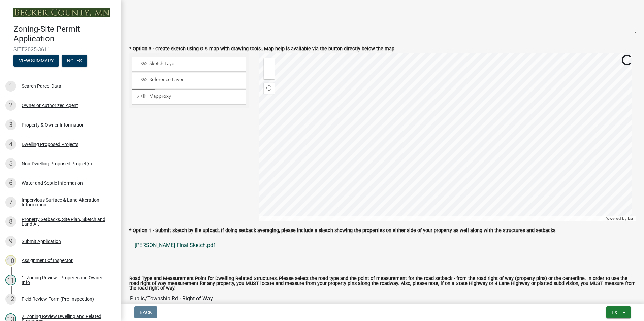  Describe the element at coordinates (57, 164) in the screenshot. I see `div: Non-Dwelling Proposed Project(s)` at that location.